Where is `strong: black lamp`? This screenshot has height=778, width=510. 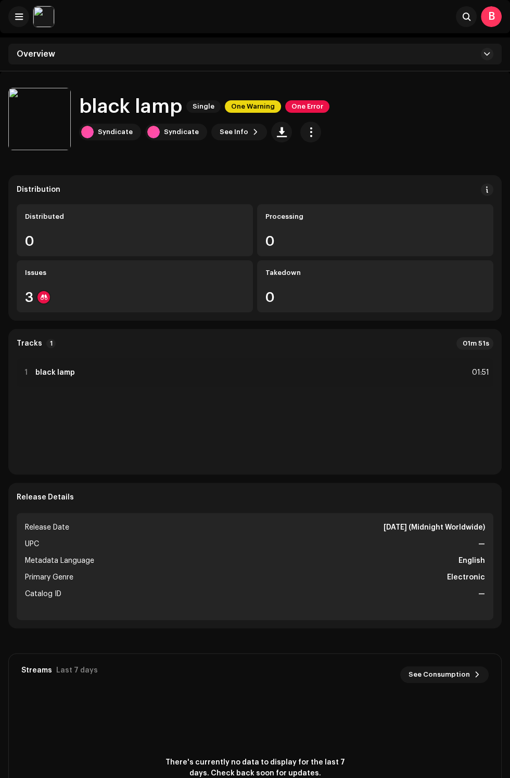
strong: black lamp is located at coordinates (55, 373).